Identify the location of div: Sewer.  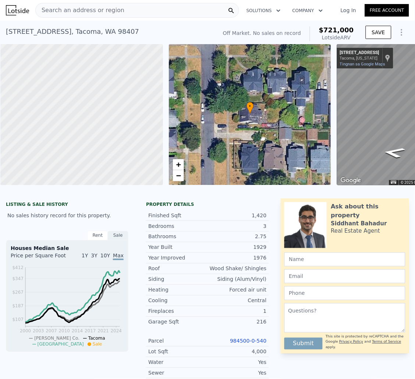
(178, 373).